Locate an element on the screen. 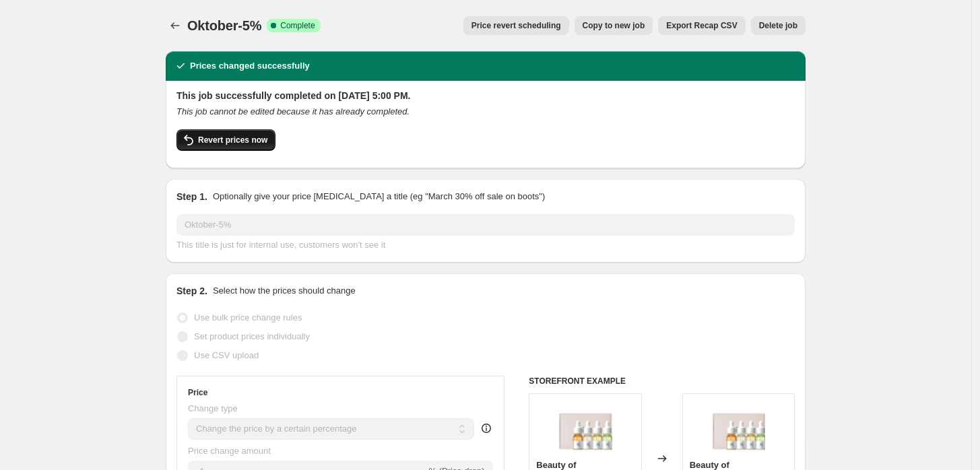 The image size is (980, 470). span: Delete job is located at coordinates (778, 25).